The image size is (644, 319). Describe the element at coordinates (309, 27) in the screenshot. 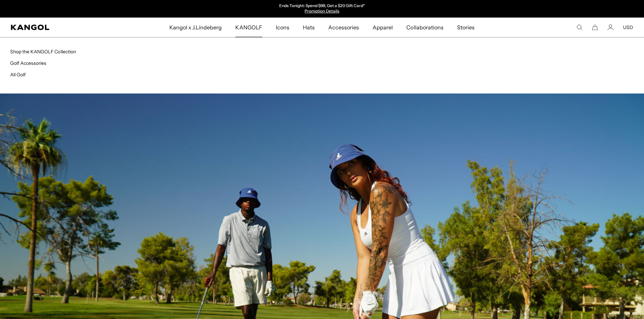

I see `span: Hats` at that location.